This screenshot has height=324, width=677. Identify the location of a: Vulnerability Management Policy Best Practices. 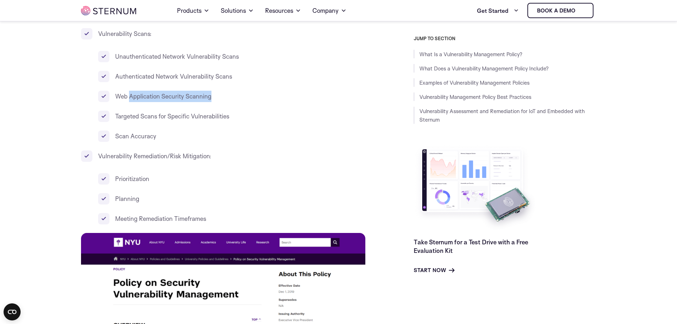
(475, 97).